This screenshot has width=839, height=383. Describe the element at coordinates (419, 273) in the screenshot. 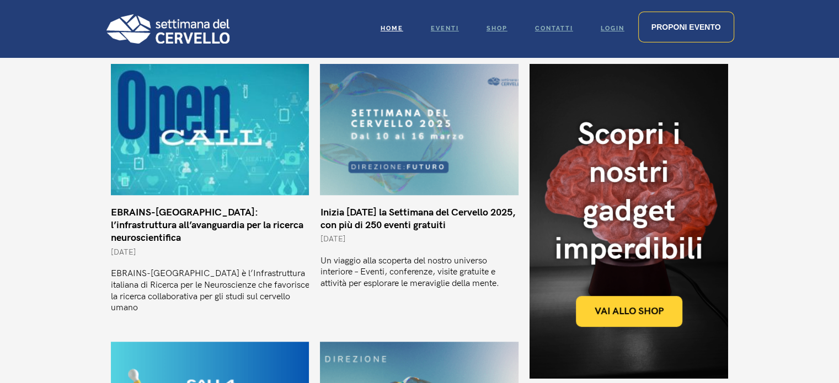

I see `p: Un viaggio alla scoperta del nostro universo interiore – Eventi, conferenze, visite gratuite e at...` at that location.